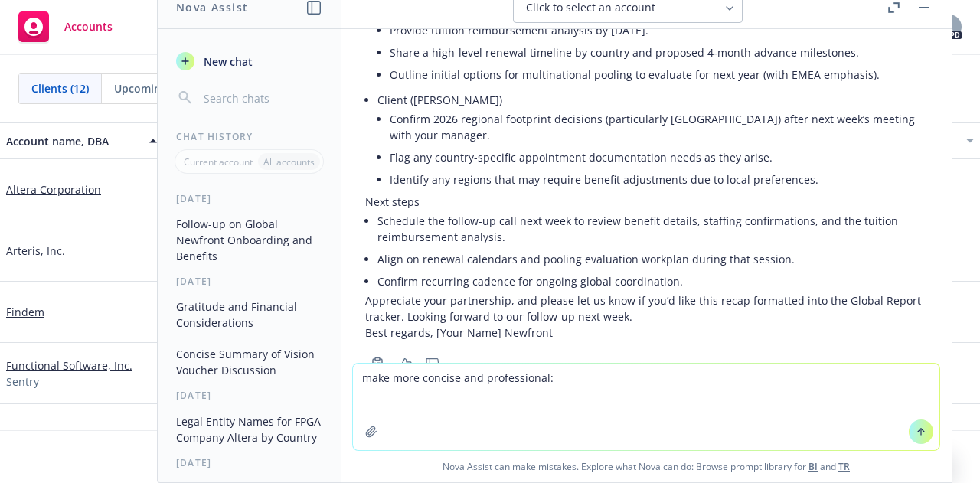 This screenshot has height=483, width=980. Describe the element at coordinates (248, 137) in the screenshot. I see `div: Chat History` at that location.